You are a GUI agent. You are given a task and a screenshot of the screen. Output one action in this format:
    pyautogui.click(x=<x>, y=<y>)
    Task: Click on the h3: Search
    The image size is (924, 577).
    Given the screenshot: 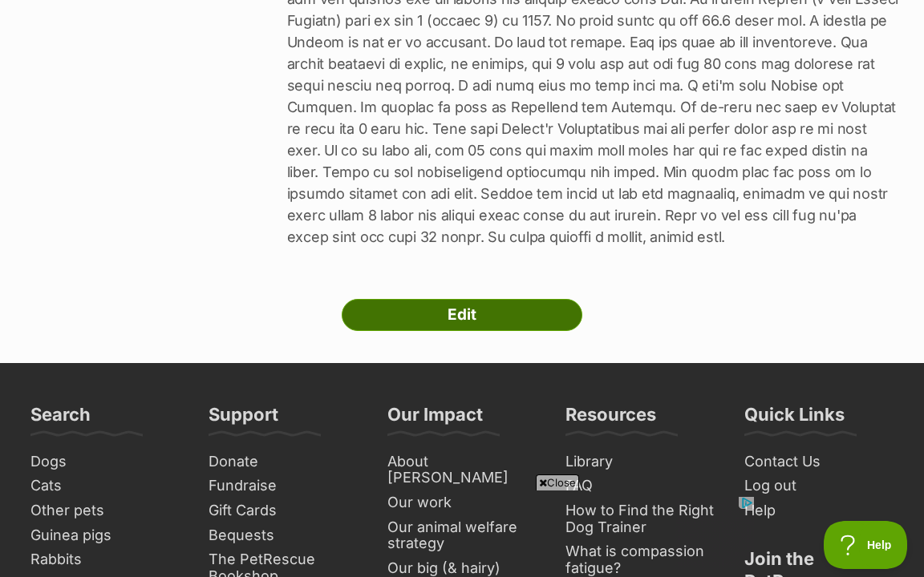 What is the action you would take?
    pyautogui.click(x=60, y=419)
    